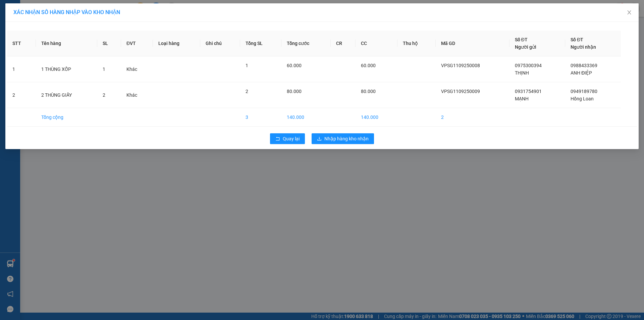  Describe the element at coordinates (629, 13) in the screenshot. I see `button: Close` at that location.